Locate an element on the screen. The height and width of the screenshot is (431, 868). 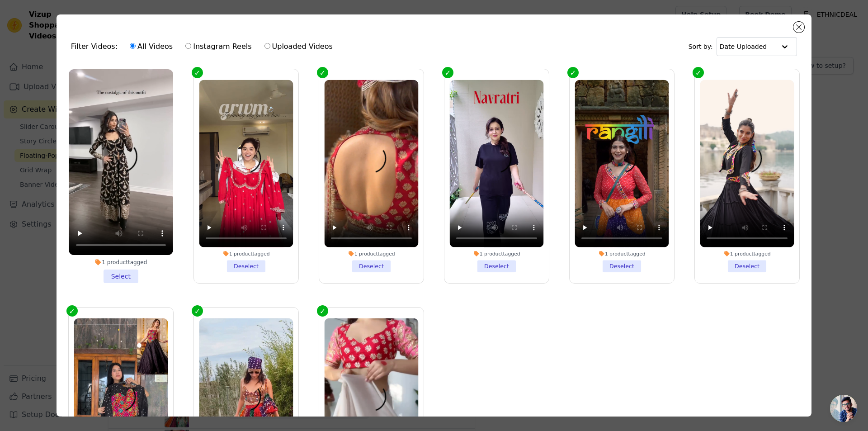
div: Filter Videos: is located at coordinates (204, 47).